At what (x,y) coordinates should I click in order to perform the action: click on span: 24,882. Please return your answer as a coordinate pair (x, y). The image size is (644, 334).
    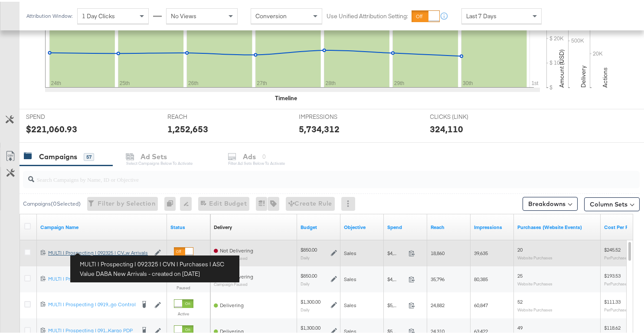
    Looking at the image, I should click on (437, 303).